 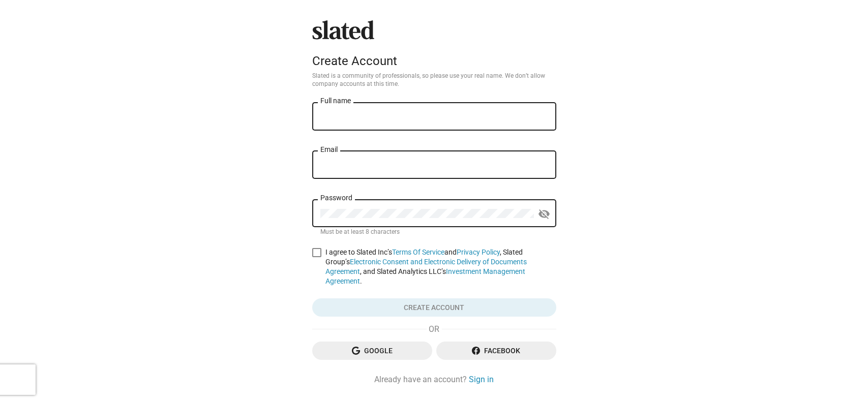 What do you see at coordinates (434, 379) in the screenshot?
I see `div: Already have an account?` at bounding box center [434, 379].